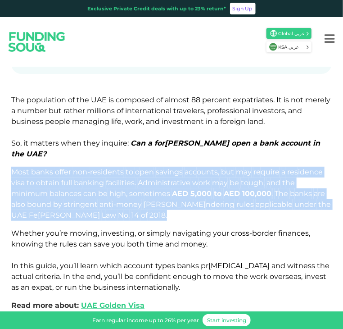 The width and height of the screenshot is (343, 329). Describe the element at coordinates (150, 193) in the screenshot. I see `span: etimes` at that location.